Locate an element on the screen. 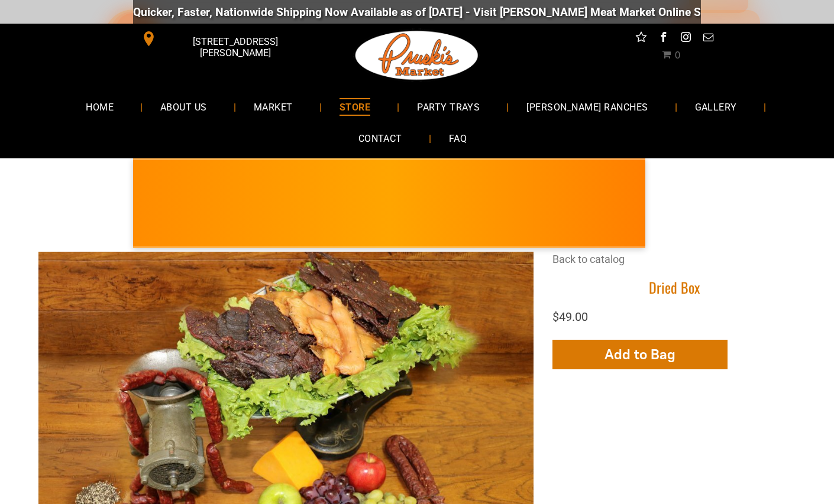  a: facebook is located at coordinates (664, 38).